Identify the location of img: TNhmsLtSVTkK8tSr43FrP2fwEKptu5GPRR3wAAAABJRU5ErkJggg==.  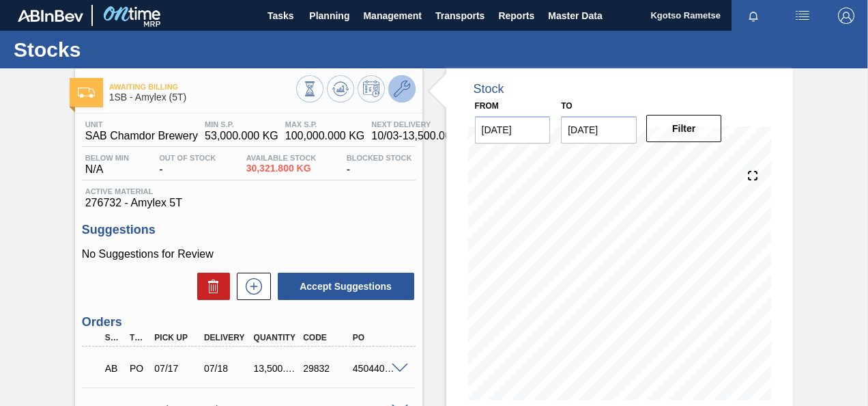
(50, 16).